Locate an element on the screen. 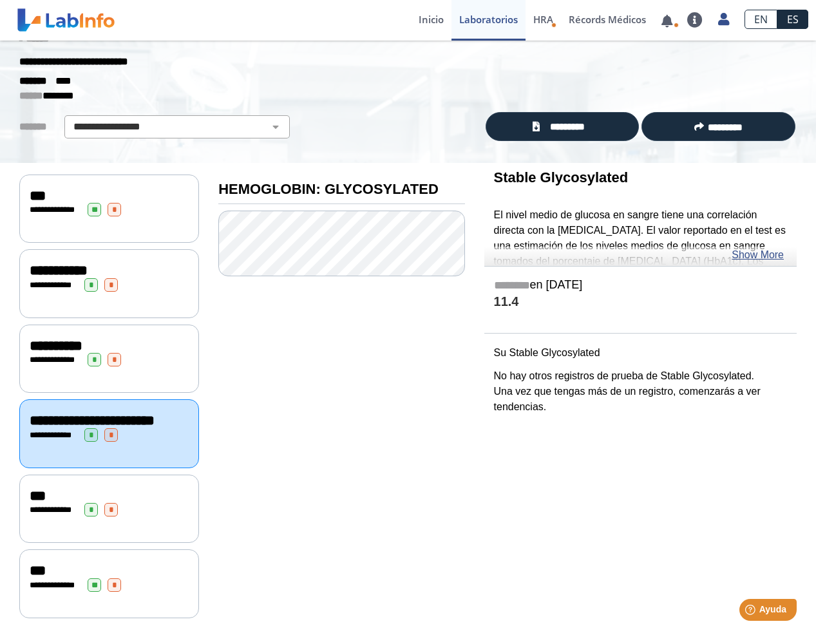 The height and width of the screenshot is (644, 816). h4: 11.4 is located at coordinates (640, 302).